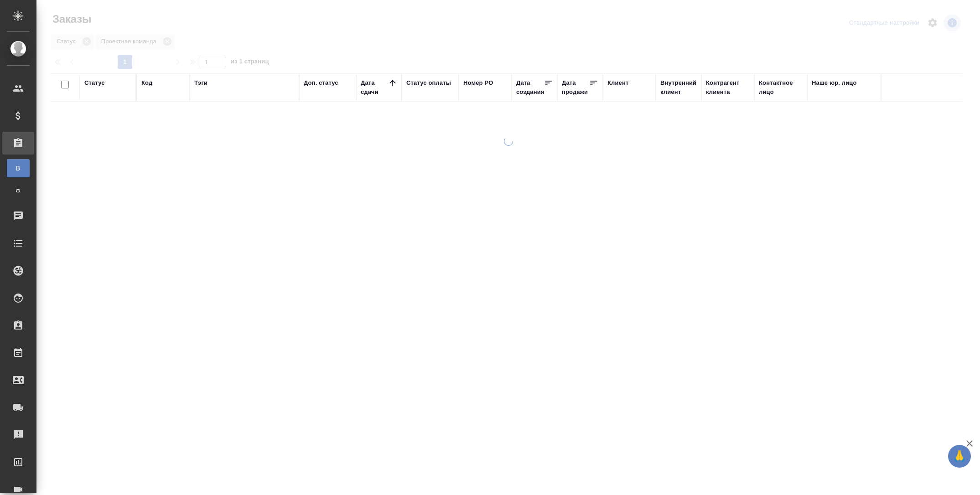 The width and height of the screenshot is (980, 495). What do you see at coordinates (530, 87) in the screenshot?
I see `div: Дата создания` at bounding box center [530, 87].